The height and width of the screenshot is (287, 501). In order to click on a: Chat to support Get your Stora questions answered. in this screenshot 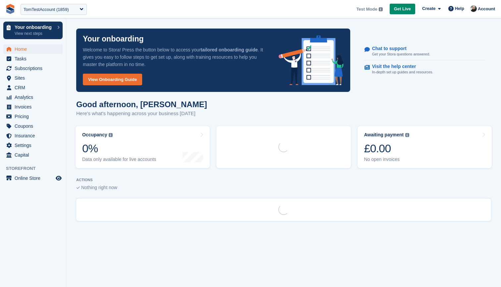, I will do `click(425, 51)`.